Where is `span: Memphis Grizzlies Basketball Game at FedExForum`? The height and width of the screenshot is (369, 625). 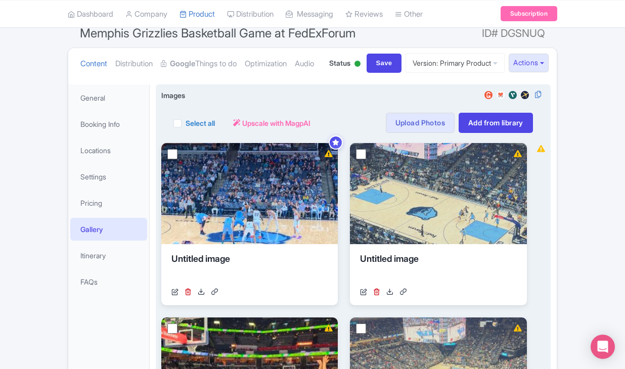 span: Memphis Grizzlies Basketball Game at FedExForum is located at coordinates (218, 33).